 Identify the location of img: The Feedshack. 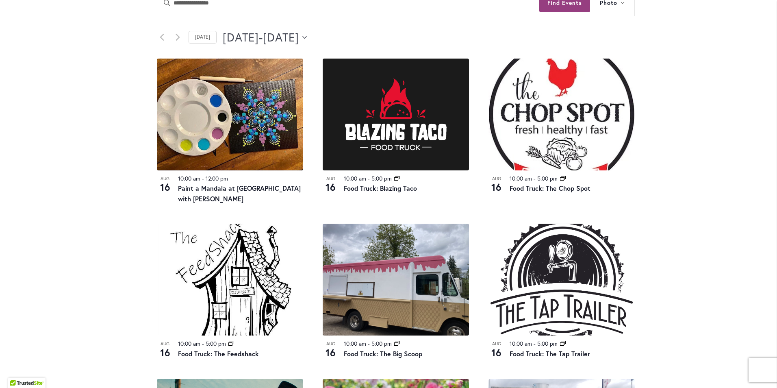
(230, 279).